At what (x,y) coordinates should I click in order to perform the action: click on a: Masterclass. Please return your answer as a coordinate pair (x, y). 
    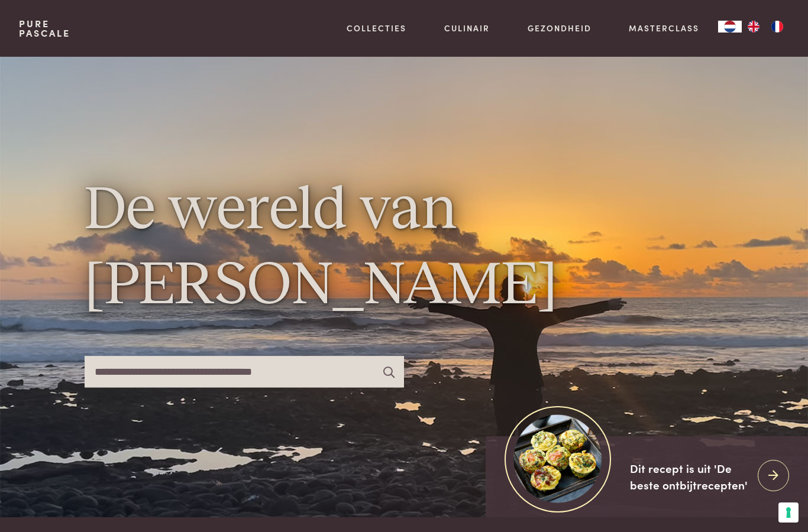
    Looking at the image, I should click on (663, 28).